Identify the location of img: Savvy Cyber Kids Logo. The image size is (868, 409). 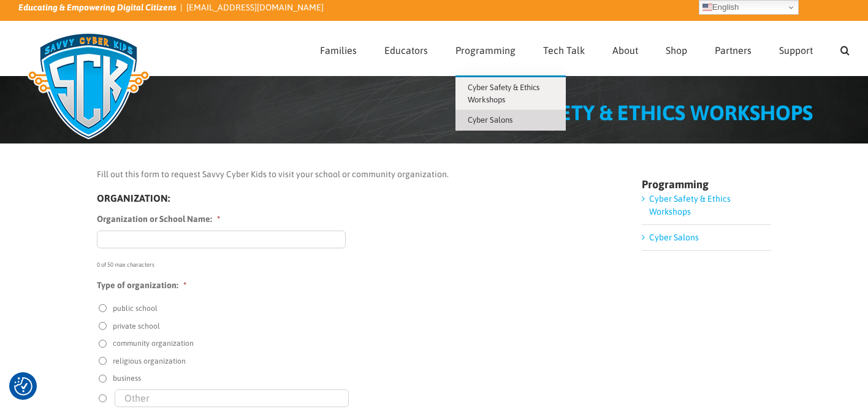
(88, 86).